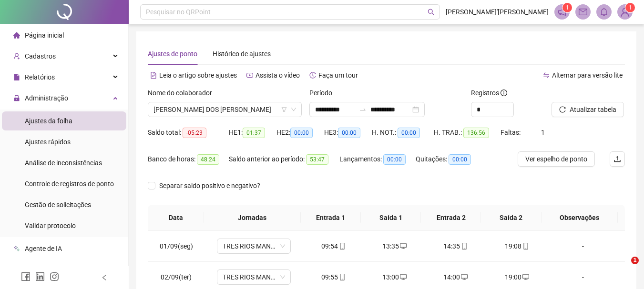 The width and height of the screenshot is (644, 289). I want to click on div: H. NOT.:, so click(403, 133).